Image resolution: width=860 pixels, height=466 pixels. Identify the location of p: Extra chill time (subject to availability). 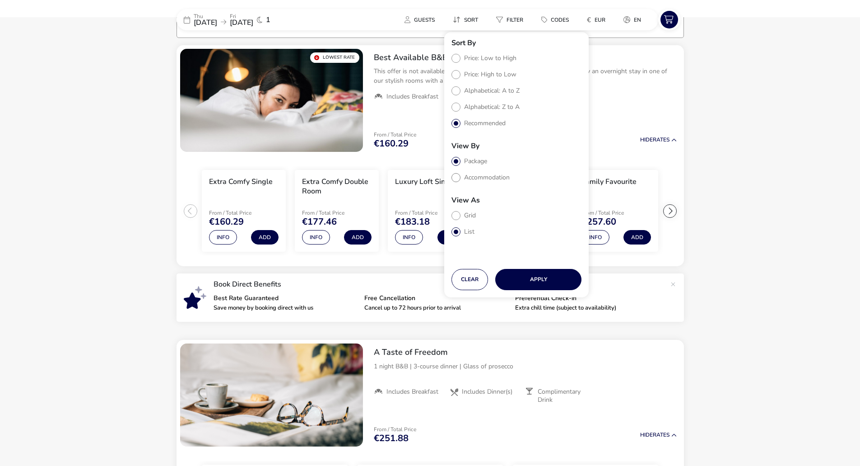
(587, 308).